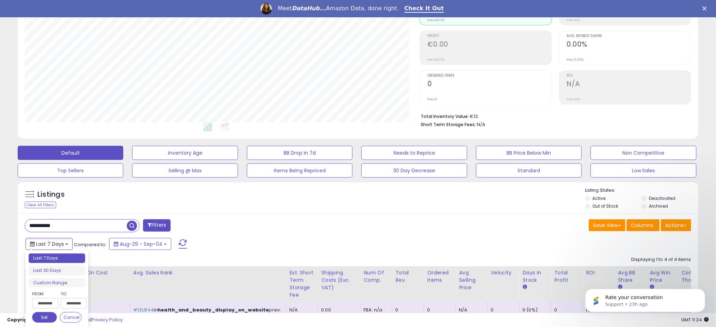 The image size is (716, 327). What do you see at coordinates (643, 153) in the screenshot?
I see `button: Non Competitive` at bounding box center [643, 153].